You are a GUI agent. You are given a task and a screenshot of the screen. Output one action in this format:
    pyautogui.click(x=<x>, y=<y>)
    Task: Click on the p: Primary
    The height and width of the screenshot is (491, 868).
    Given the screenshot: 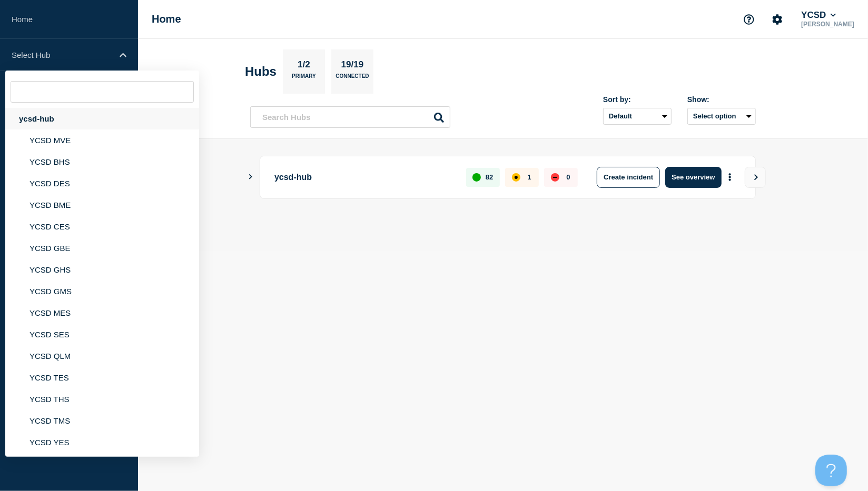 What is the action you would take?
    pyautogui.click(x=304, y=79)
    